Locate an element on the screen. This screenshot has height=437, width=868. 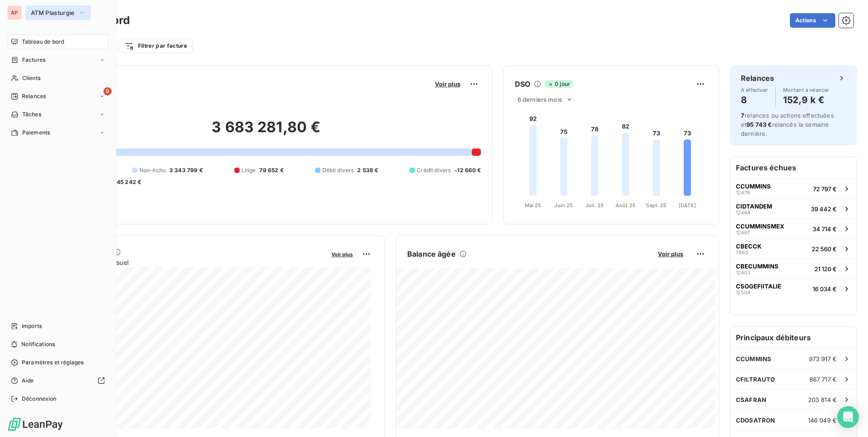
span: 95 743 € is located at coordinates (759, 125).